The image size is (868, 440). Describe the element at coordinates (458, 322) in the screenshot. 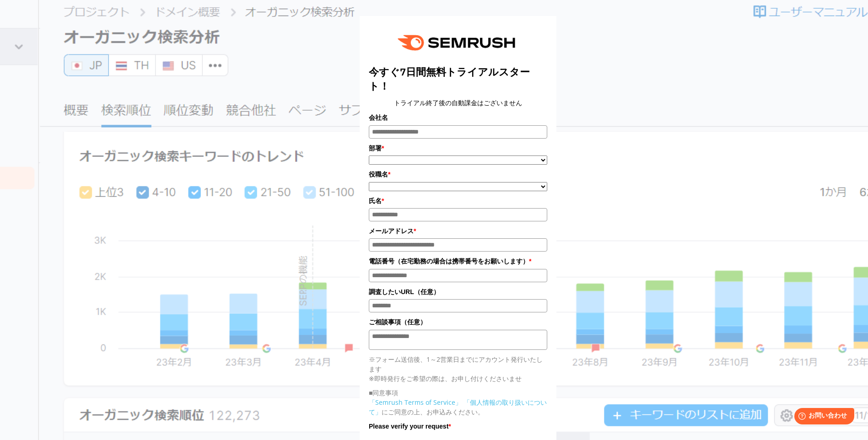

I see `label: ご相談事項（任意）` at that location.